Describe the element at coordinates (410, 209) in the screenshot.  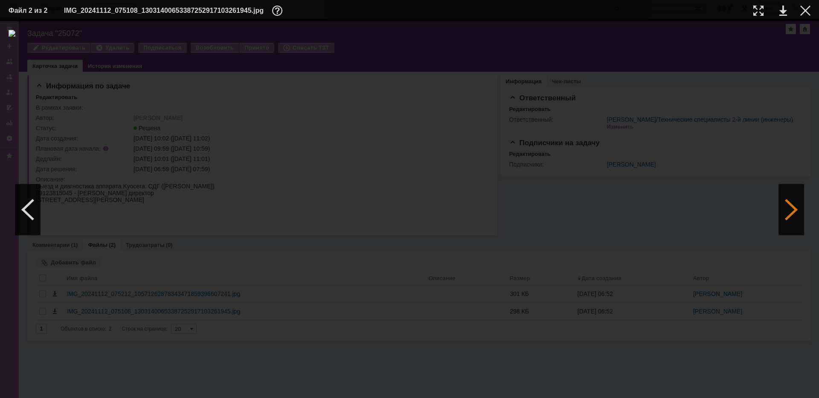
I see `img: download` at that location.